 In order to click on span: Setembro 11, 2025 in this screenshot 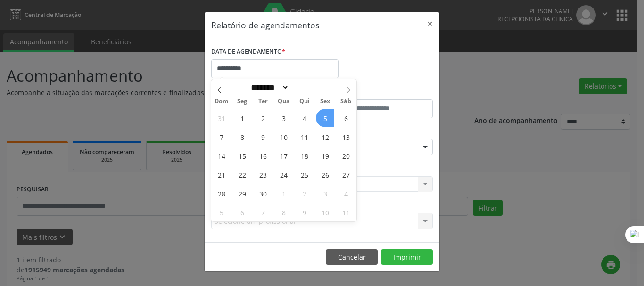, I will do `click(304, 137)`.